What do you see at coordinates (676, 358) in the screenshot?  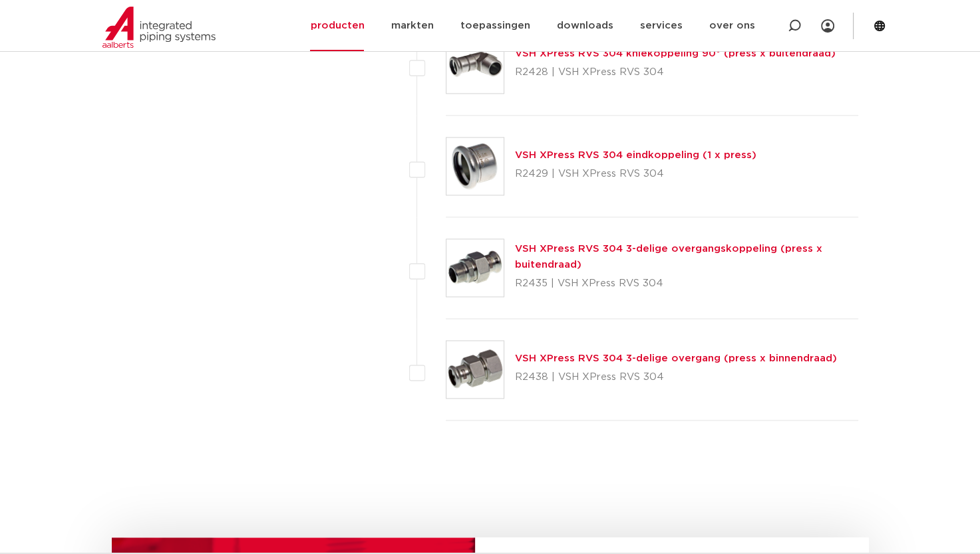 I see `a: VSH XPress RVS 304 3-delige overgang (press x binnendraad)` at bounding box center [676, 358].